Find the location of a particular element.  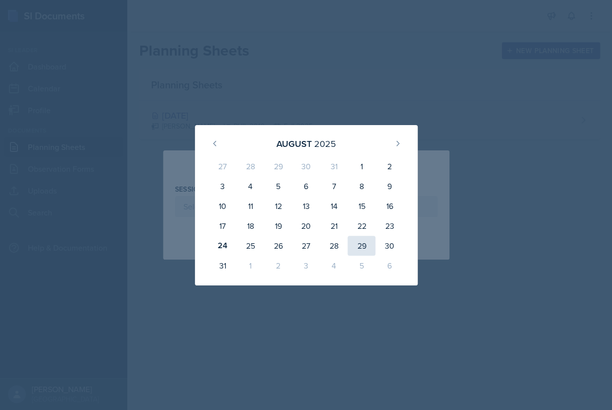

div: 9 is located at coordinates (389, 186).